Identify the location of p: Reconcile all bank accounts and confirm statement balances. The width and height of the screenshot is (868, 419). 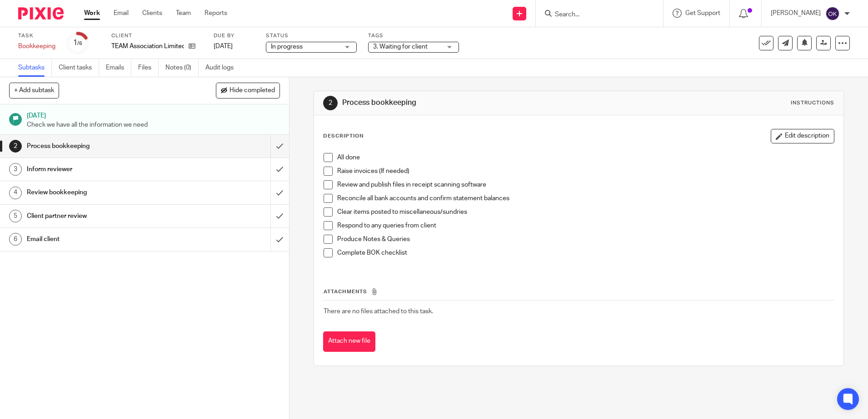
(586, 198).